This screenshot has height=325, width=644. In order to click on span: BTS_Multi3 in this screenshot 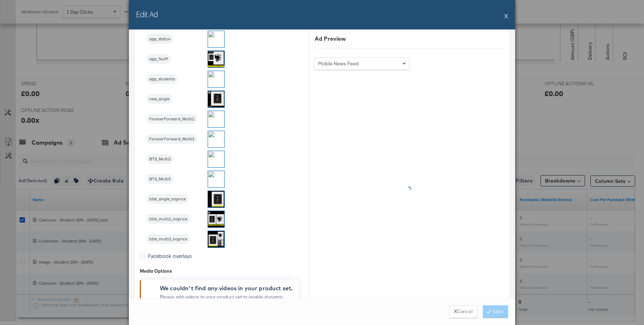, I will do `click(160, 179)`.